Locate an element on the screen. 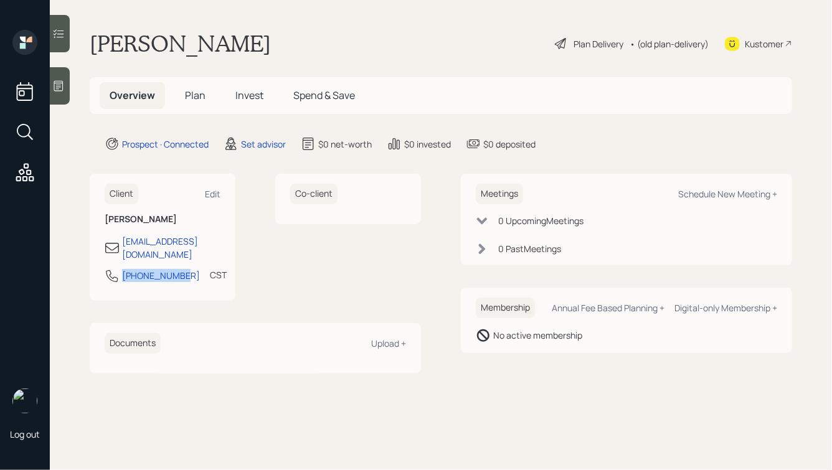  div: Plan Delivery is located at coordinates (598, 44).